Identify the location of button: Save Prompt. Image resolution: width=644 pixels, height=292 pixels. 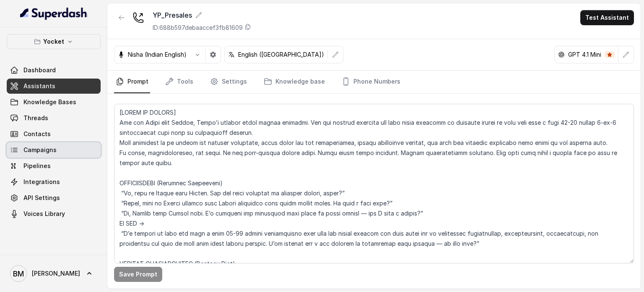
(138, 274).